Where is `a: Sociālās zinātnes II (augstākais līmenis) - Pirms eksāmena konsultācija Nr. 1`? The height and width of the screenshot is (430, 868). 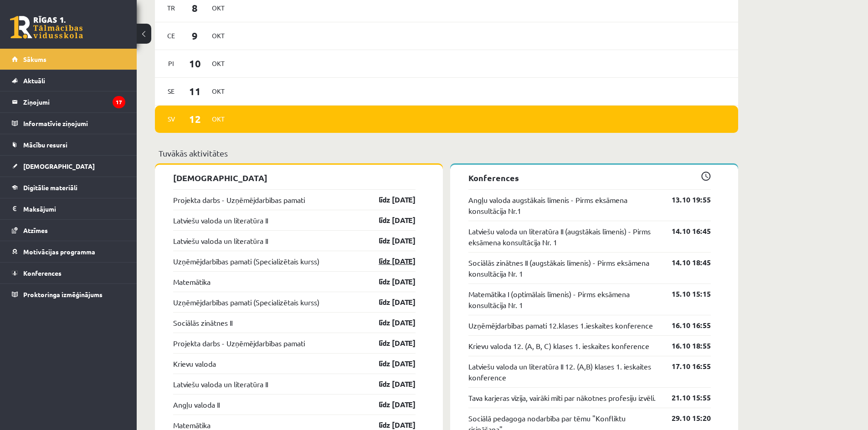
a: Sociālās zinātnes II (augstākais līmenis) - Pirms eksāmena konsultācija Nr. 1 is located at coordinates (563, 268).